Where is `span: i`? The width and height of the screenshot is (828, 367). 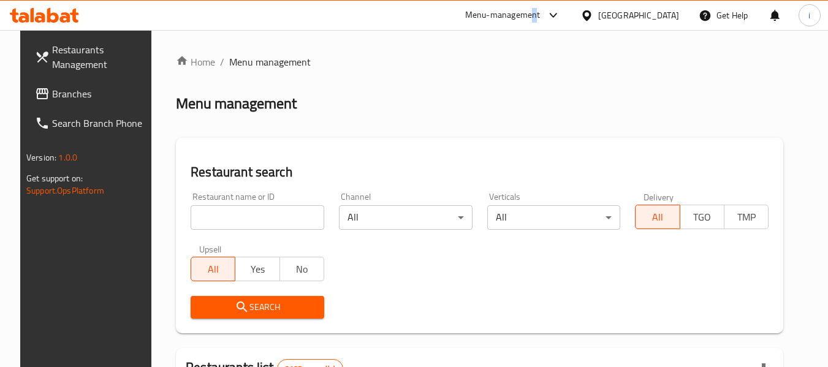 span: i is located at coordinates (809, 15).